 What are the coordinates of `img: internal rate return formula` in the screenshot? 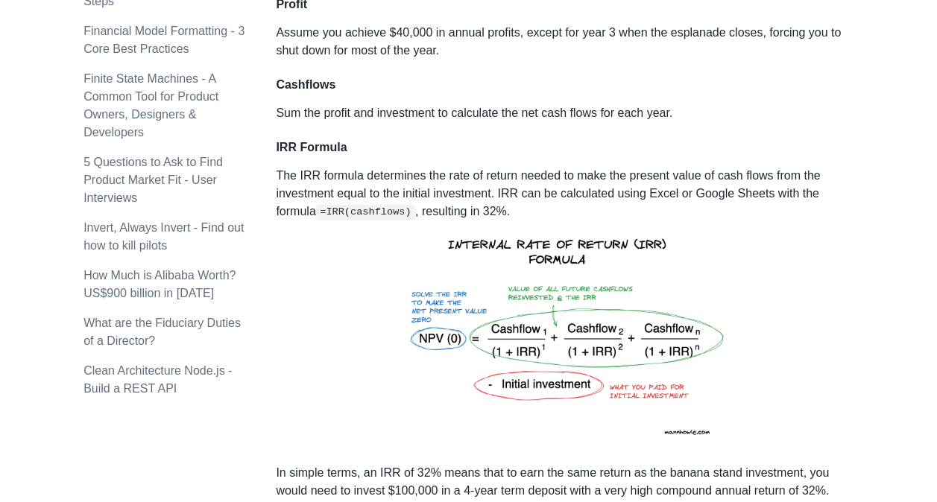 It's located at (565, 337).